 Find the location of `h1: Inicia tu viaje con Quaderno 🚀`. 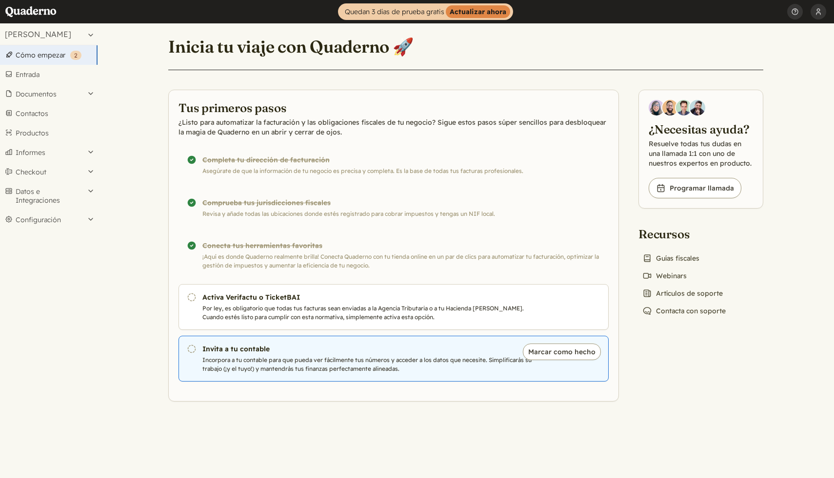

h1: Inicia tu viaje con Quaderno 🚀 is located at coordinates (291, 47).